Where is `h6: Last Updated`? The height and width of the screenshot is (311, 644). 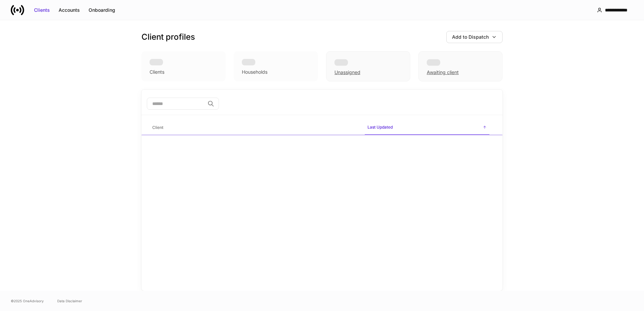 h6: Last Updated is located at coordinates (380, 127).